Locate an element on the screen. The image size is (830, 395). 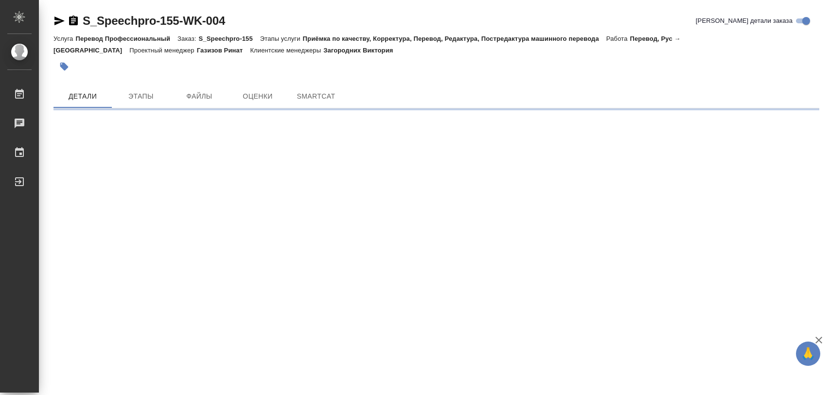
span: Файлы is located at coordinates (199, 96).